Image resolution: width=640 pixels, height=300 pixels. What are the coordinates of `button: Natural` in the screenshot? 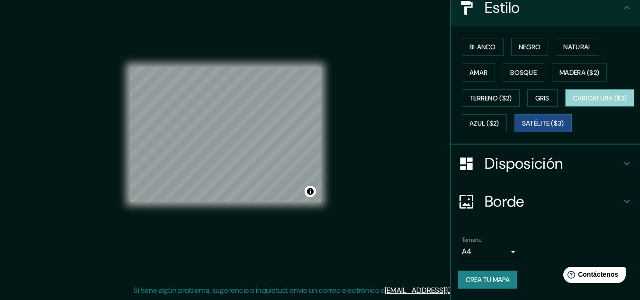 It's located at (578, 47).